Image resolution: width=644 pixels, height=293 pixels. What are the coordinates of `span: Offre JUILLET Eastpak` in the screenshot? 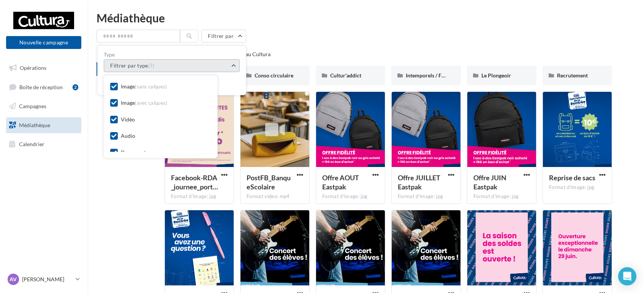 It's located at (419, 183).